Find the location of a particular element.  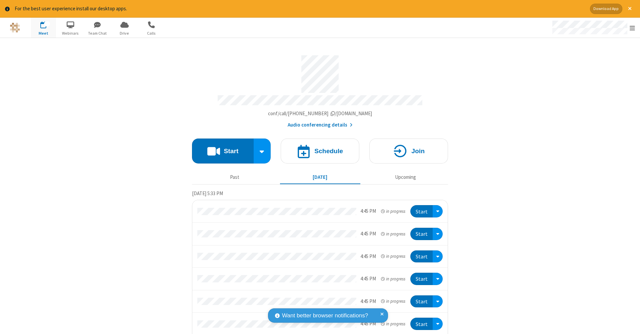

button: Logo is located at coordinates (15, 28).